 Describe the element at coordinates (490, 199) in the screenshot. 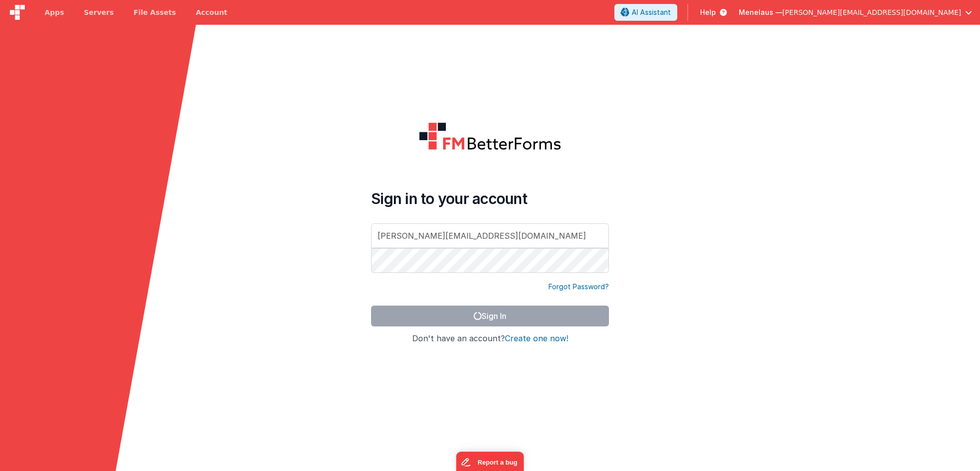

I see `h4: Sign in to your account` at that location.